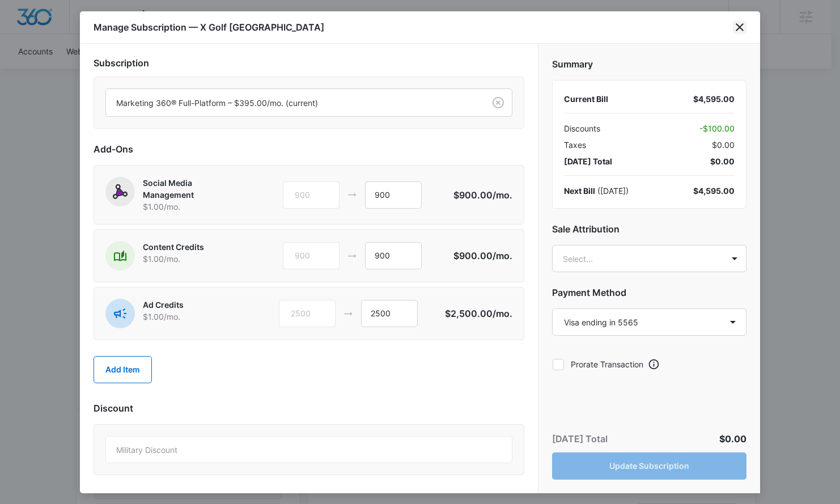 This screenshot has height=504, width=840. What do you see at coordinates (23, 34) in the screenshot?
I see `img: website_grey.svg` at bounding box center [23, 34].